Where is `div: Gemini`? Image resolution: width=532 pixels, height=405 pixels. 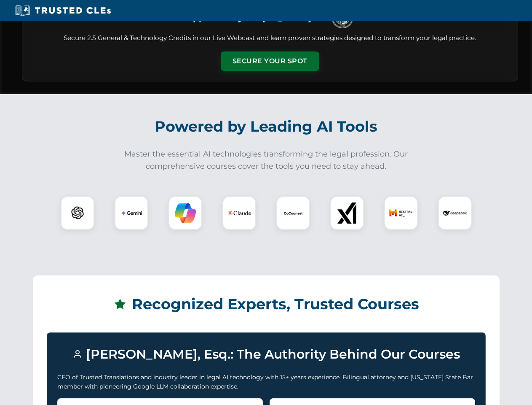
div: Gemini is located at coordinates (131, 213).